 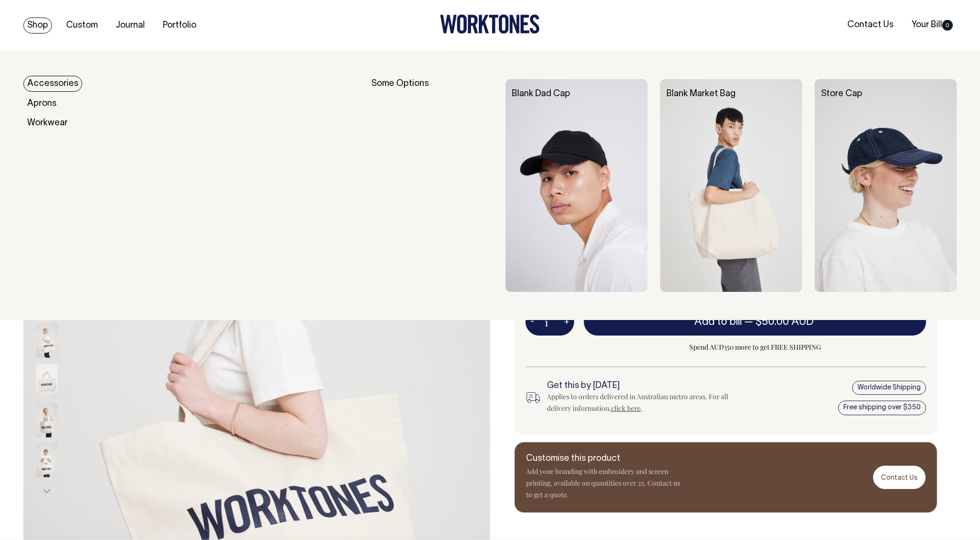 I want to click on div: Applies to orders delivered in Australian metro areas. For all delivery information, ., so click(x=645, y=403).